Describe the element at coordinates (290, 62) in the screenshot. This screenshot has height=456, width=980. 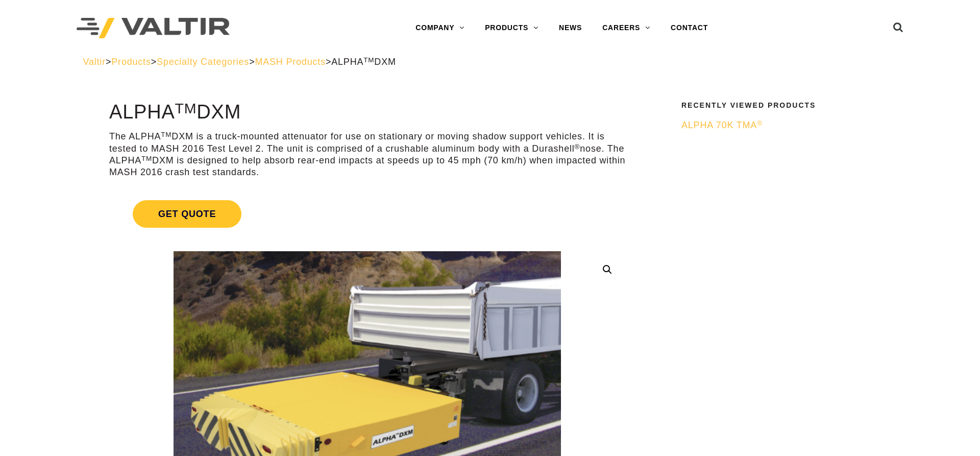
I see `a: MASH Products` at that location.